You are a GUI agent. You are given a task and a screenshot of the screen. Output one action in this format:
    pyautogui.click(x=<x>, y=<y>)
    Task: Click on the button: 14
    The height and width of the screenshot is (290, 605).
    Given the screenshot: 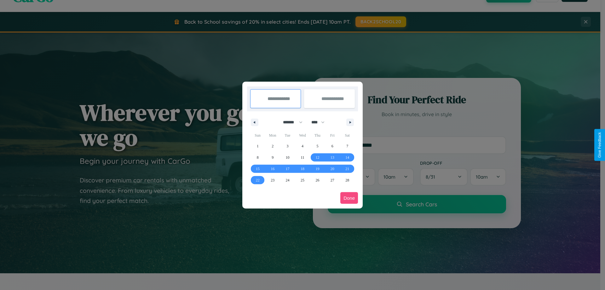 What is the action you would take?
    pyautogui.click(x=347, y=157)
    